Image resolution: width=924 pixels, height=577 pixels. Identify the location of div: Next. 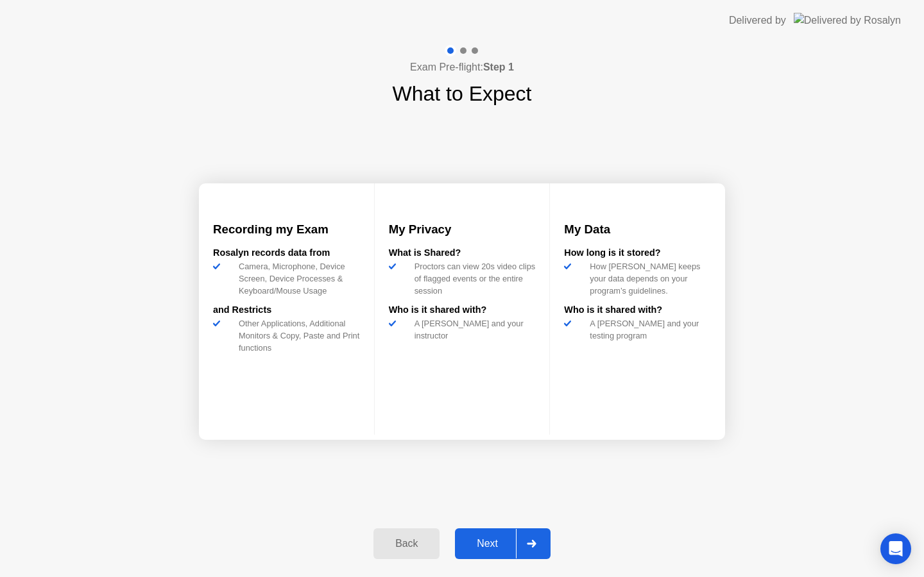
(487, 544).